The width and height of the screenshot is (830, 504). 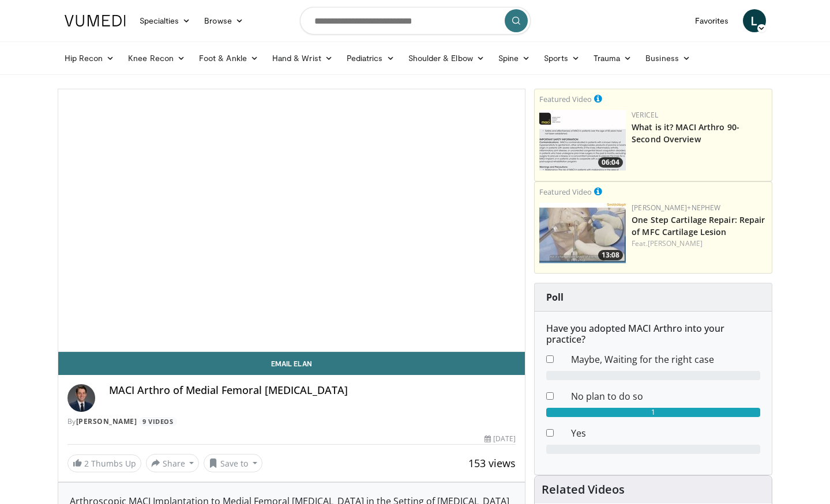 I want to click on a: Trauma, so click(x=612, y=59).